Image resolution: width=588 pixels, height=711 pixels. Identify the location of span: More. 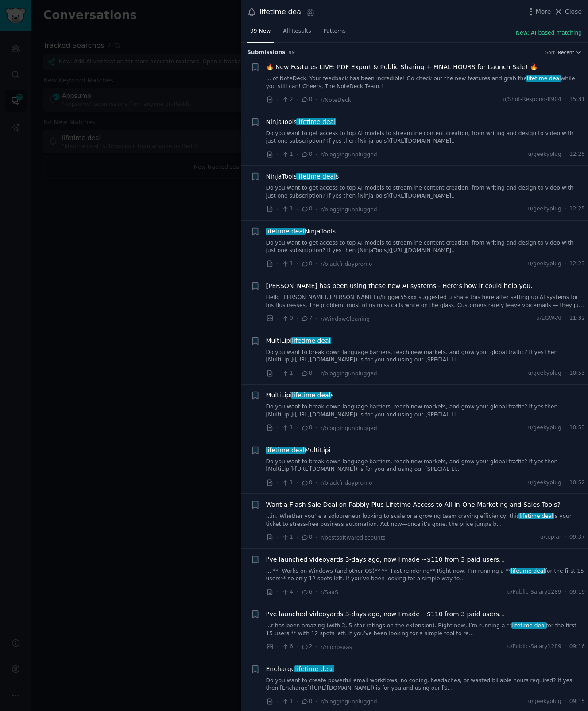
(543, 12).